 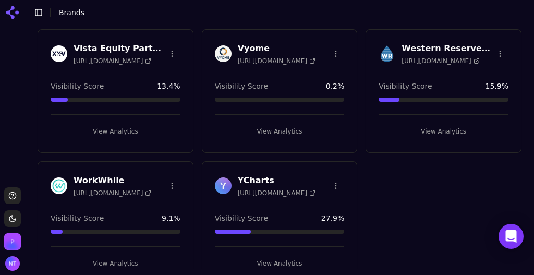 What do you see at coordinates (13, 263) in the screenshot?
I see `img: Nate Tower` at bounding box center [13, 263].